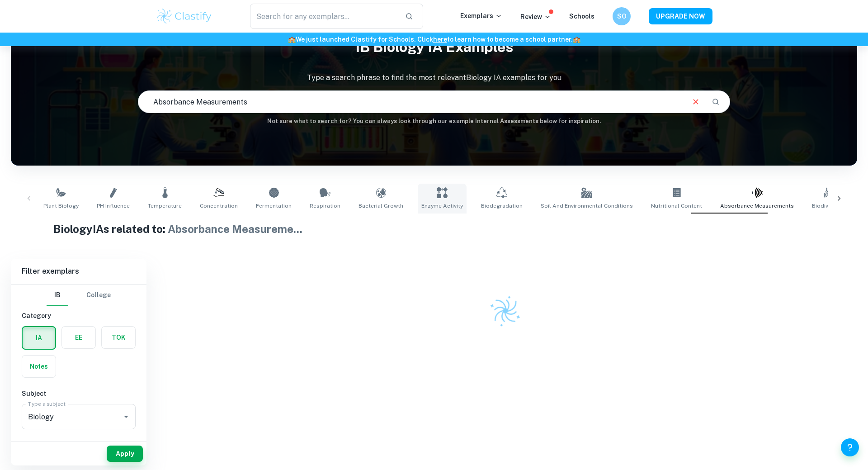  I want to click on label: Type a subject, so click(47, 404).